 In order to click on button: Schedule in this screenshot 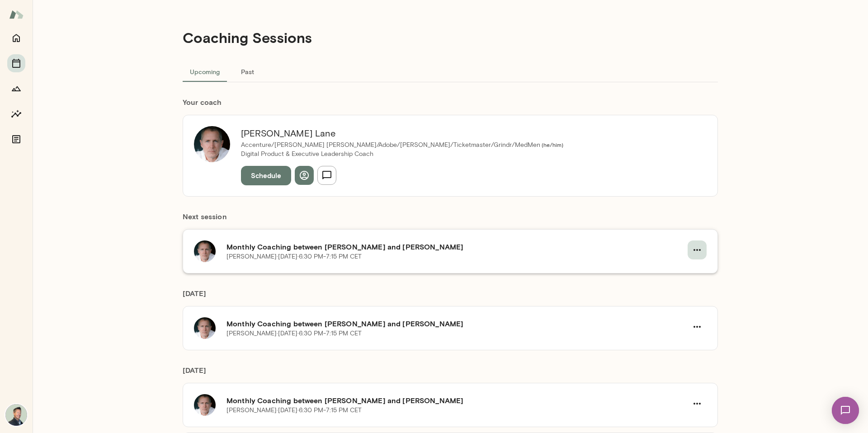, I will do `click(266, 175)`.